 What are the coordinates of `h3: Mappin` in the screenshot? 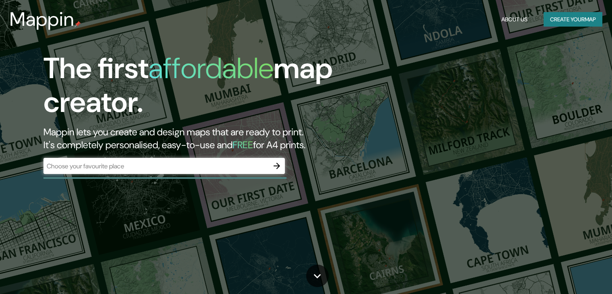 It's located at (42, 19).